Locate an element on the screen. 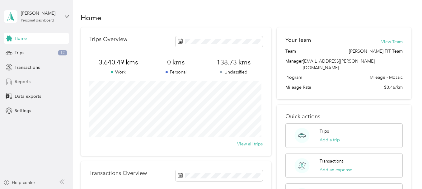 The image size is (422, 189). p: Quick actions is located at coordinates (344, 116).